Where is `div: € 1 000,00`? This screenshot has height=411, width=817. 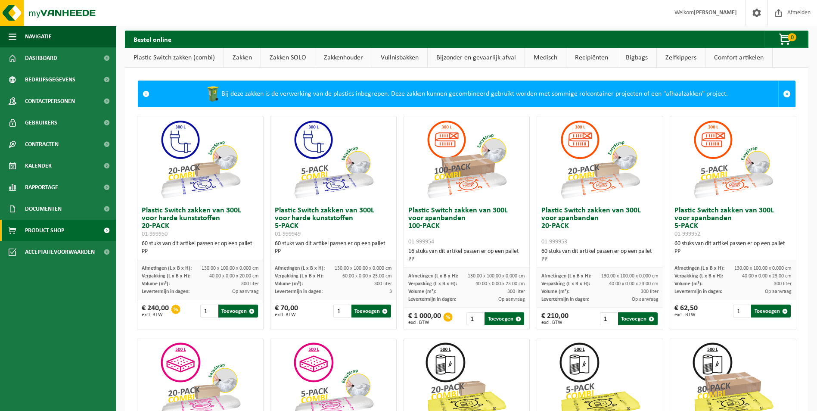 div: € 1 000,00 is located at coordinates (425, 319).